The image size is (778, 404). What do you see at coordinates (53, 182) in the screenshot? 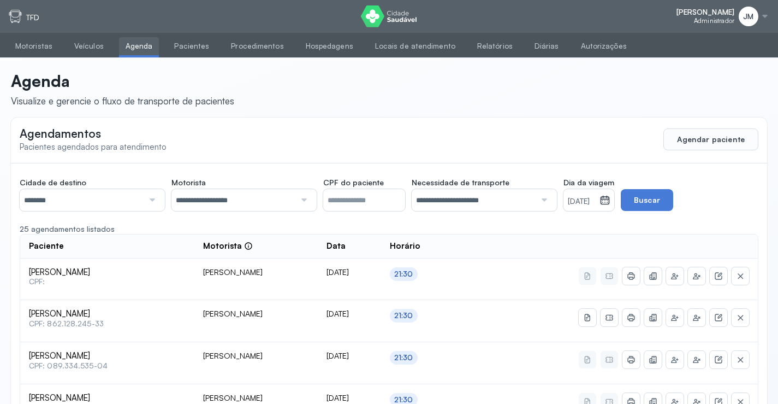
I see `span: Cidade de destino` at bounding box center [53, 182].